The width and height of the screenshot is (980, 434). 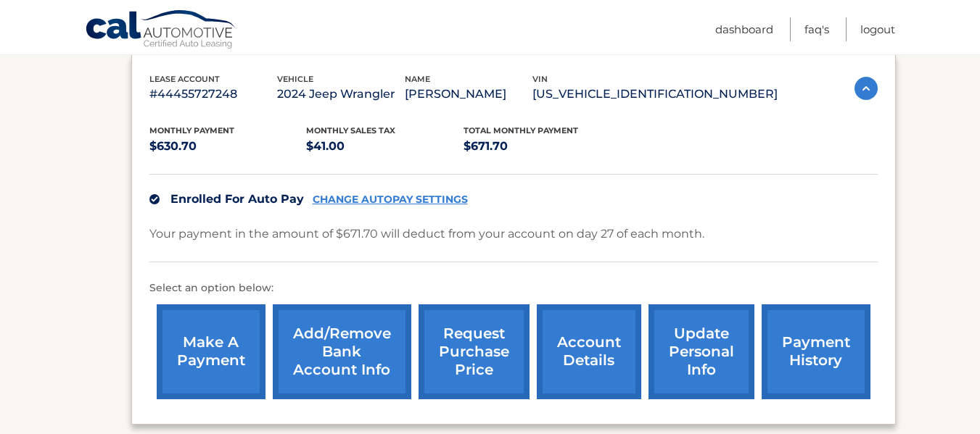 I want to click on a: account details, so click(x=589, y=352).